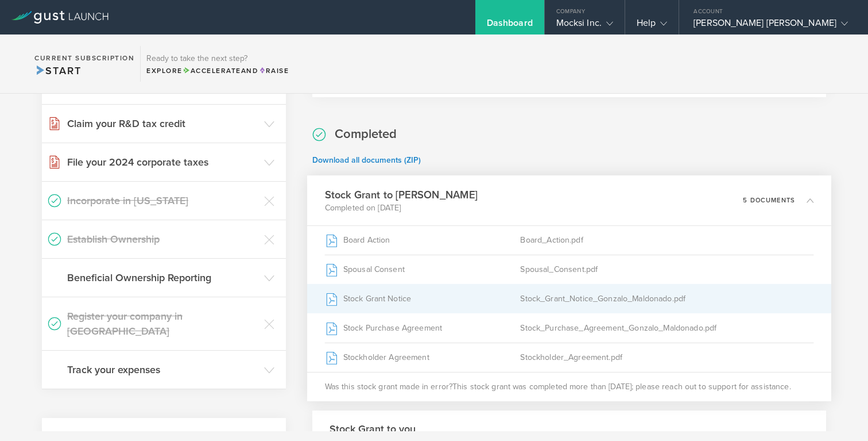 The width and height of the screenshot is (868, 441). I want to click on h3: Track your expenses, so click(163, 369).